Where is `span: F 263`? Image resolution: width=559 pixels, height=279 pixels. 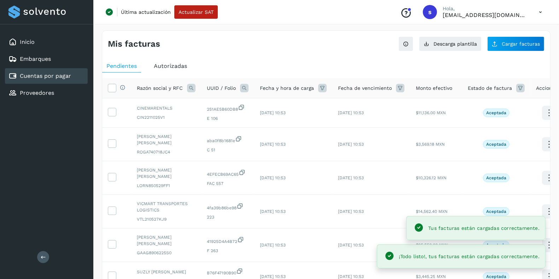
span: F 263 is located at coordinates (228, 251).